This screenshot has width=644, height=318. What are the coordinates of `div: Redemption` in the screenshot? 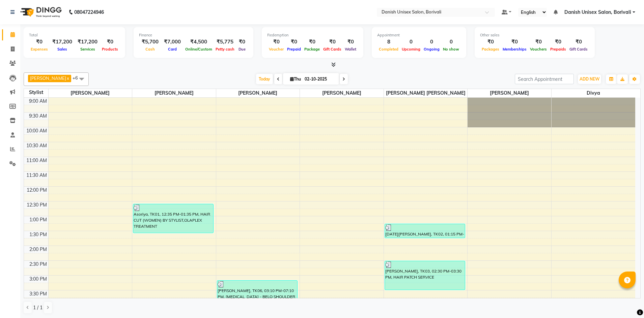 It's located at (312, 35).